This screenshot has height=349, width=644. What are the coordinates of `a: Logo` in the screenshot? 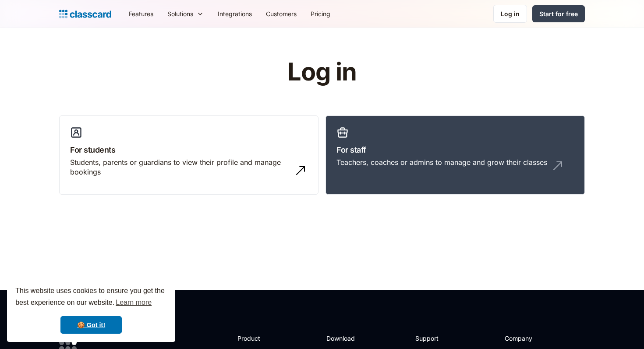 It's located at (85, 14).